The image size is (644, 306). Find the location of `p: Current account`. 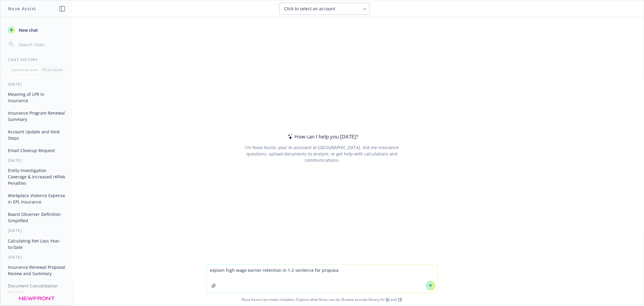

p: Current account is located at coordinates (24, 69).